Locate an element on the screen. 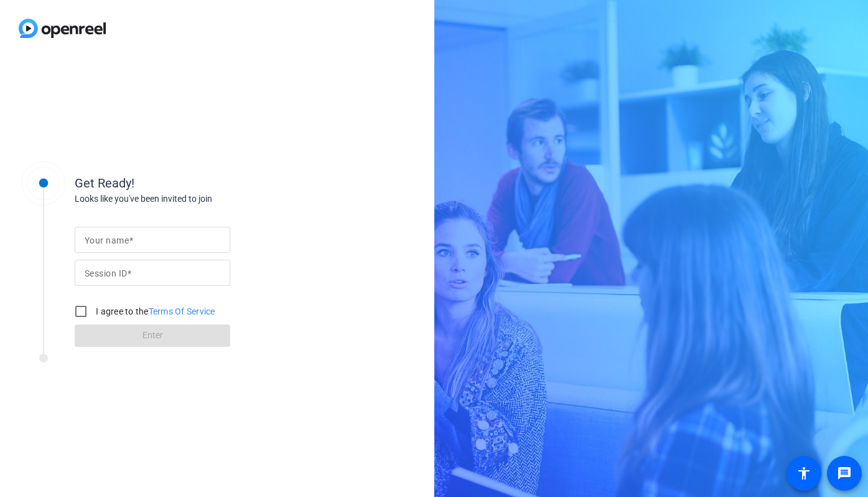 The width and height of the screenshot is (868, 497). div: Looks like you've been invited to join is located at coordinates (199, 199).